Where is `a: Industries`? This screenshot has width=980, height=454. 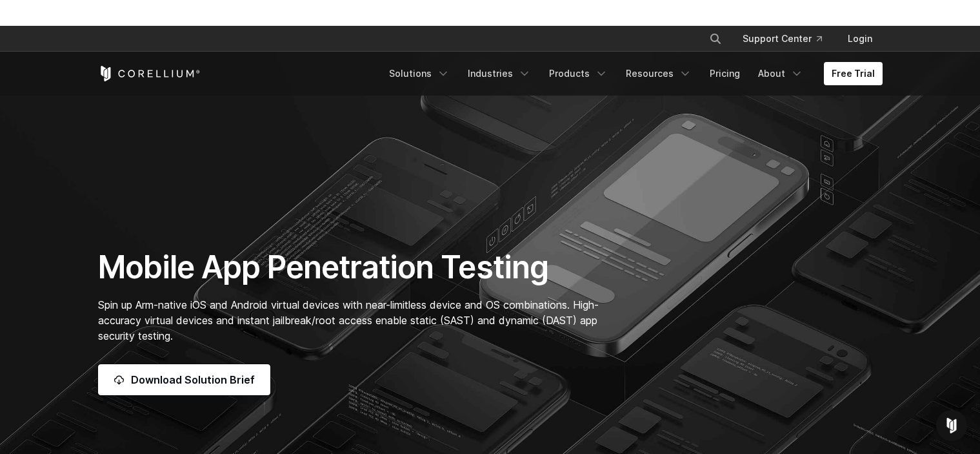 a: Industries is located at coordinates (499, 74).